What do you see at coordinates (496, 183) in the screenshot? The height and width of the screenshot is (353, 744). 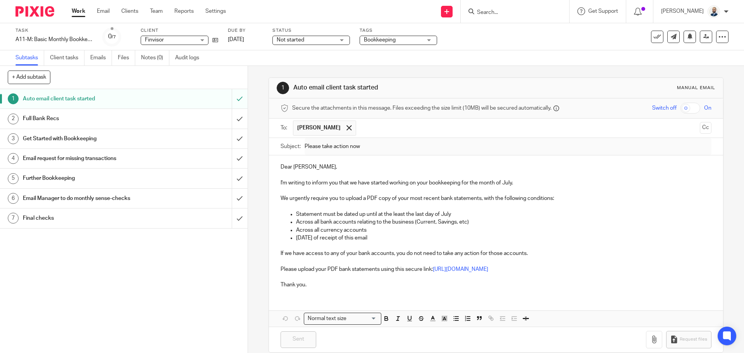 I see `p: I'm writing to inform you that we have started working on your bookkeeping for the month of July.` at bounding box center [496, 183].